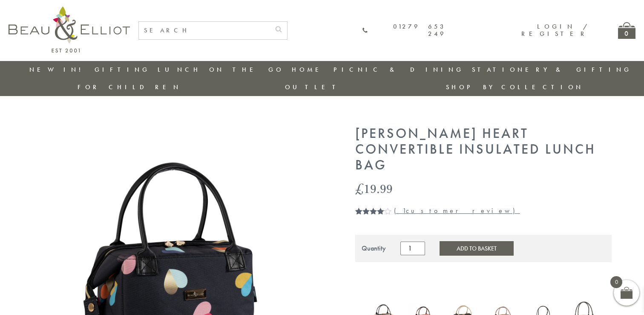  What do you see at coordinates (221, 70) in the screenshot?
I see `a: Lunch On The Go` at bounding box center [221, 70].